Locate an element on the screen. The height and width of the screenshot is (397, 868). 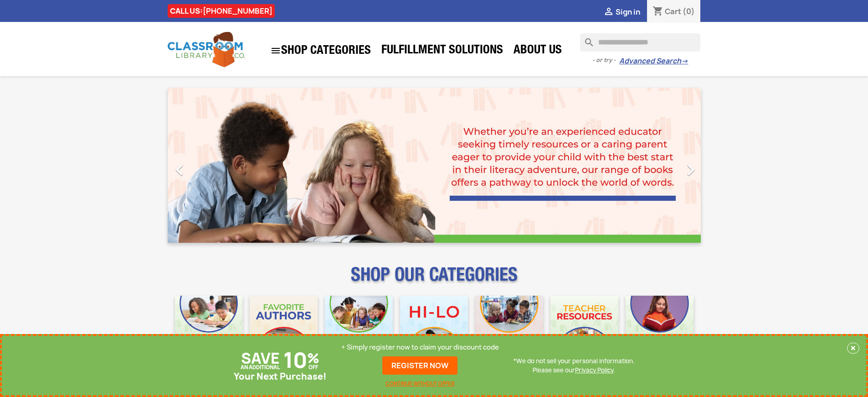
a: Fulfillment Solutions is located at coordinates (442, 51).